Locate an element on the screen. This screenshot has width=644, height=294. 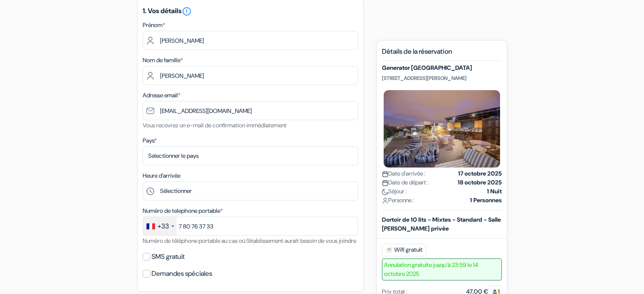
label: Numéro de telephone portable is located at coordinates (182, 211).